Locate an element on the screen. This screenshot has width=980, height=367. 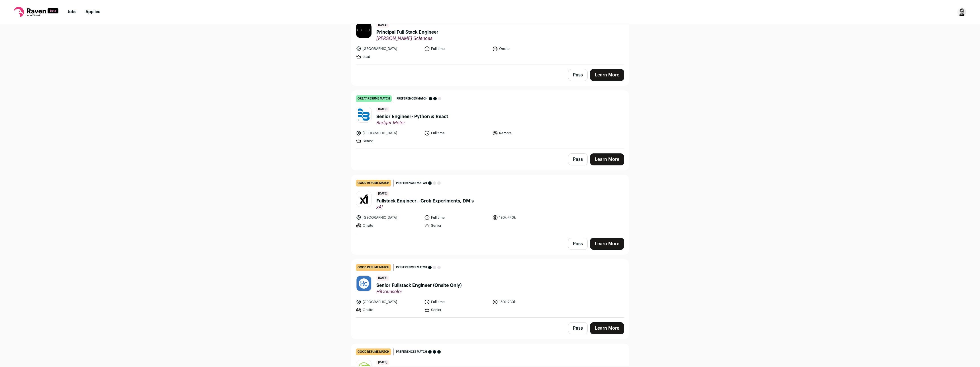
div: great resume match is located at coordinates (373, 99).